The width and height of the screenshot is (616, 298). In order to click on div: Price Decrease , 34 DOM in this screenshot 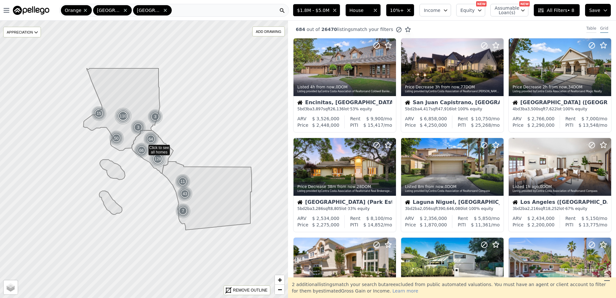, I will do `click(561, 87)`.